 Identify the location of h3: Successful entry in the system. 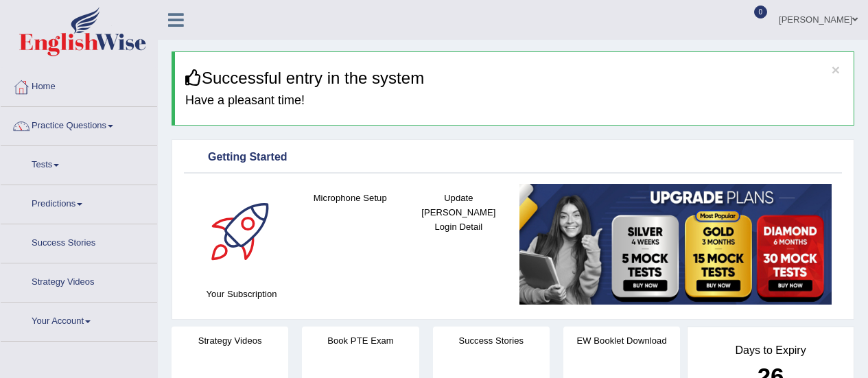
(514, 78).